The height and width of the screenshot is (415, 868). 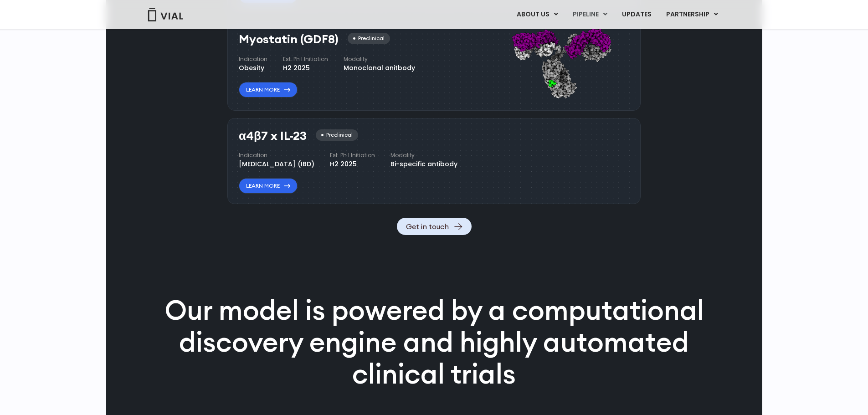 What do you see at coordinates (537, 14) in the screenshot?
I see `a: ABOUT USMenu Toggle` at bounding box center [537, 14].